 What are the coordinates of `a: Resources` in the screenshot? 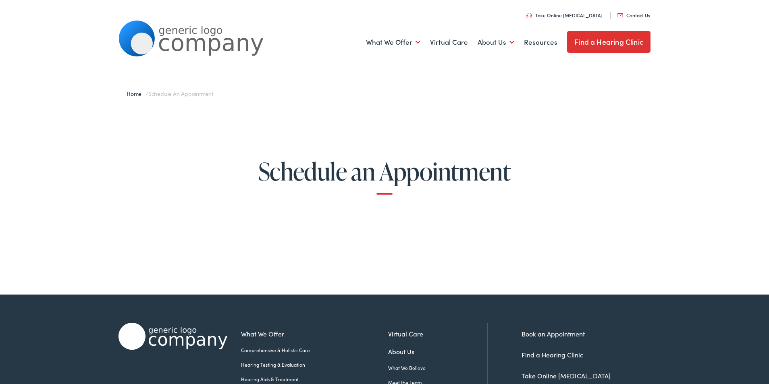 It's located at (540, 42).